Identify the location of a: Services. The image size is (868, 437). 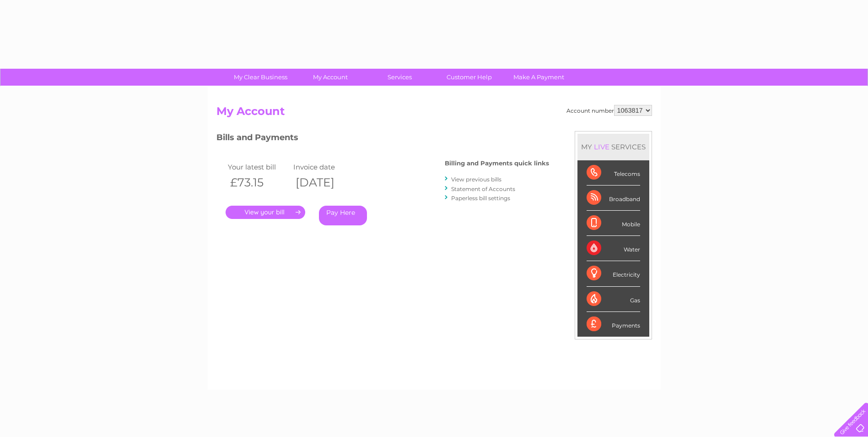
(400, 77).